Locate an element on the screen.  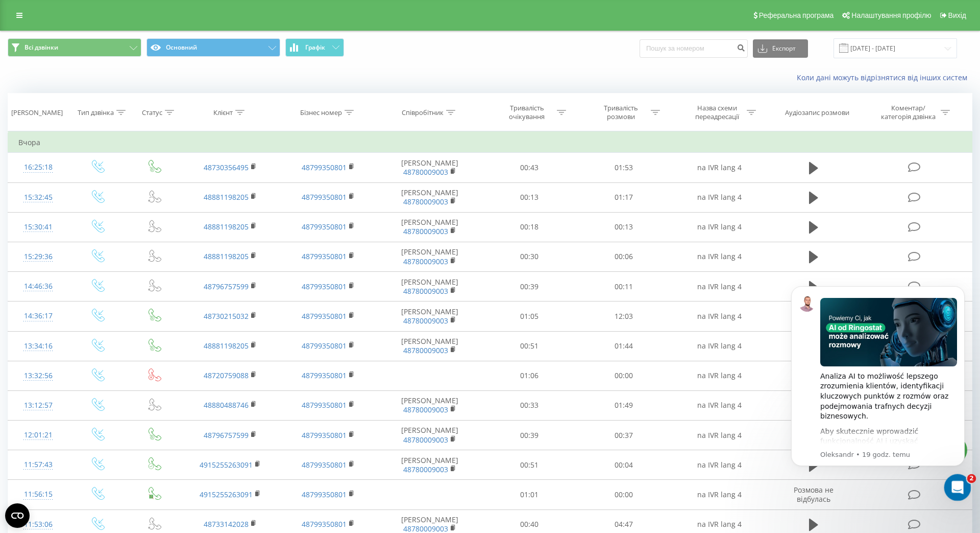
button: Основний is located at coordinates (213, 48).